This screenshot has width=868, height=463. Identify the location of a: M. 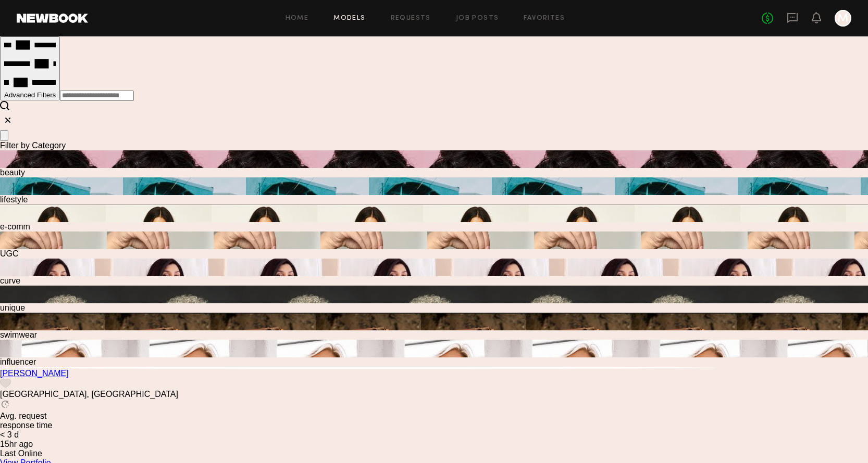
(843, 18).